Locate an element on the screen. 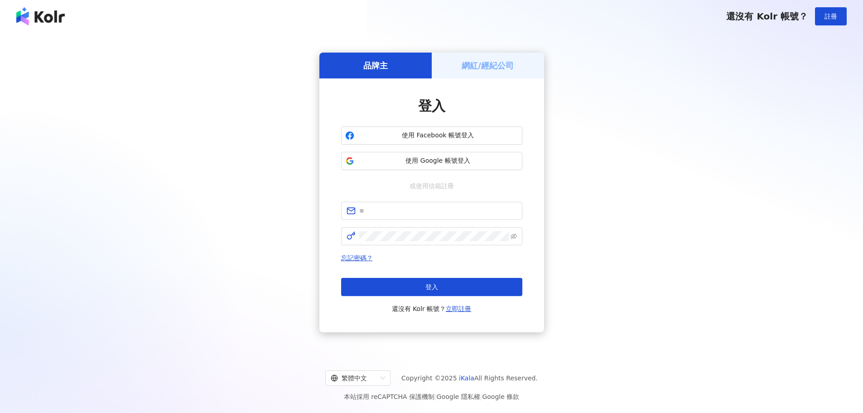 This screenshot has width=863, height=413. button: 使用 Facebook 帳號登入 is located at coordinates (432, 135).